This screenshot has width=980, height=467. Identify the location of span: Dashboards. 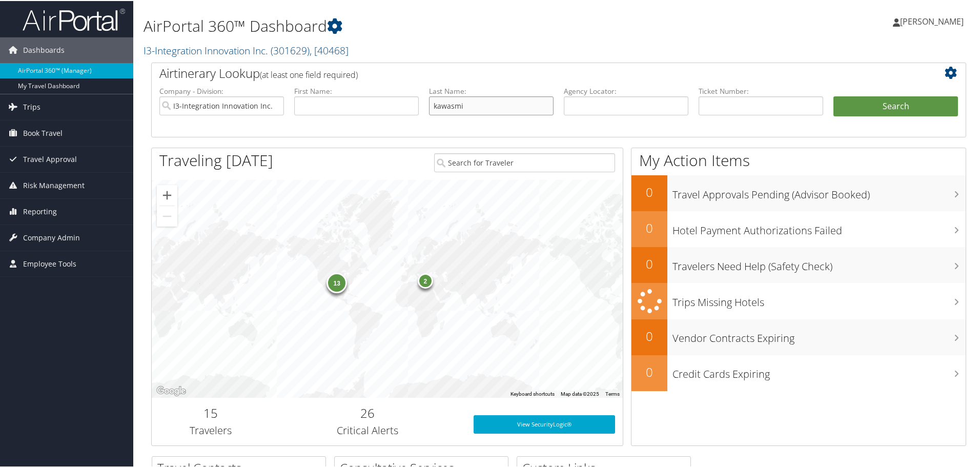
(43, 49).